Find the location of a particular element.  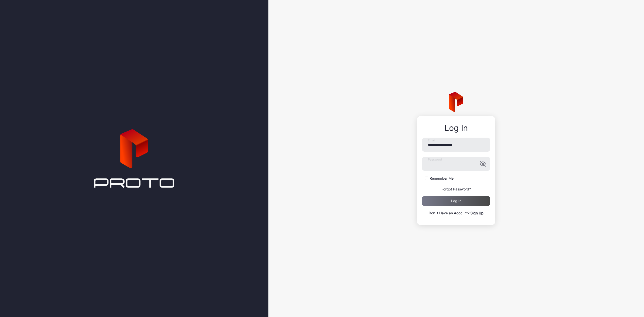

button: Log in is located at coordinates (456, 201).